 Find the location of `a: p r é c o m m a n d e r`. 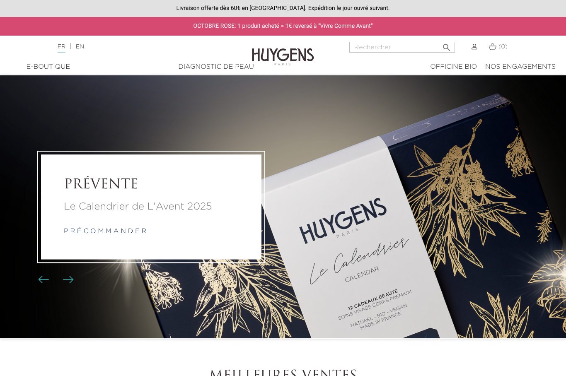

a: p r é c o m m a n d e r is located at coordinates (105, 231).